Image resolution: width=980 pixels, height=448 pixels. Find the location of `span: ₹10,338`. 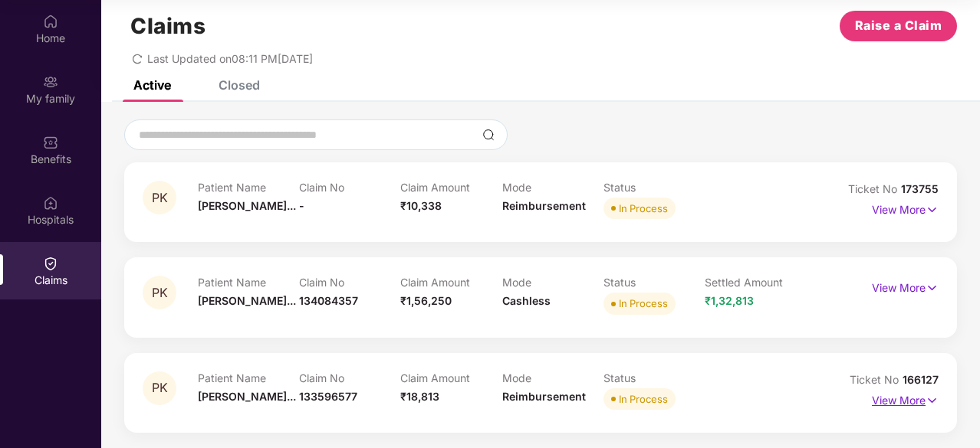

span: ₹10,338 is located at coordinates (421, 205).